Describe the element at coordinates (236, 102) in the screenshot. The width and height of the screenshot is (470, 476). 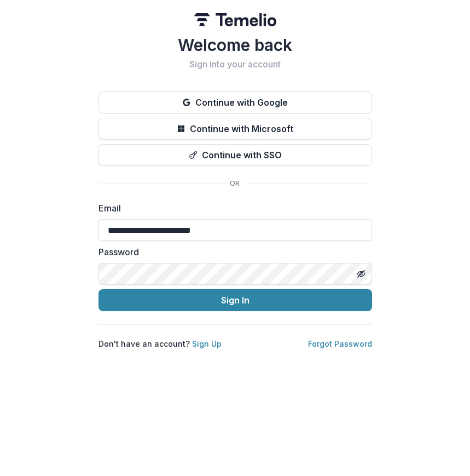
I see `button: Continue with Google` at that location.